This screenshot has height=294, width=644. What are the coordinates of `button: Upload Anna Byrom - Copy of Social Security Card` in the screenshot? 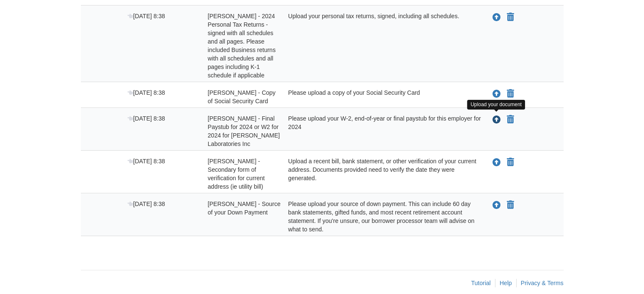 It's located at (497, 94).